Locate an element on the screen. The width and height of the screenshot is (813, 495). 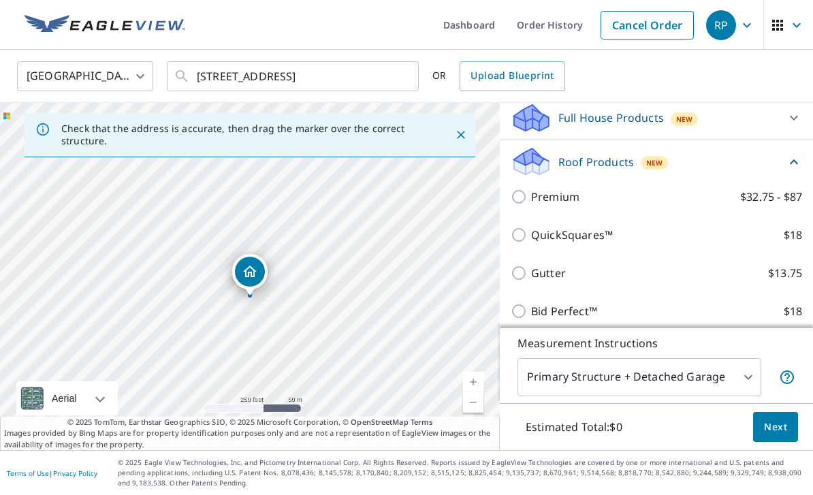
a: OpenStreetMap is located at coordinates (379, 421).